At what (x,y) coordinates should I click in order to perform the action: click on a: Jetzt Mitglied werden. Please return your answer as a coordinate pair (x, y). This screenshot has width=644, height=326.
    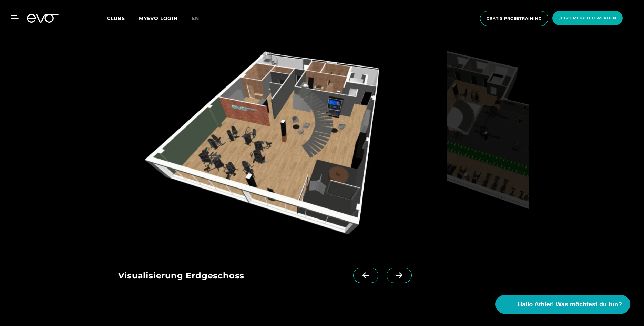
    Looking at the image, I should click on (587, 18).